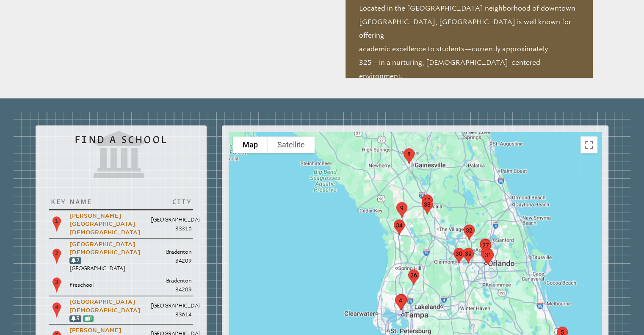 This screenshot has height=335, width=644. What do you see at coordinates (427, 206) in the screenshot?
I see `div: marker33` at bounding box center [427, 206].